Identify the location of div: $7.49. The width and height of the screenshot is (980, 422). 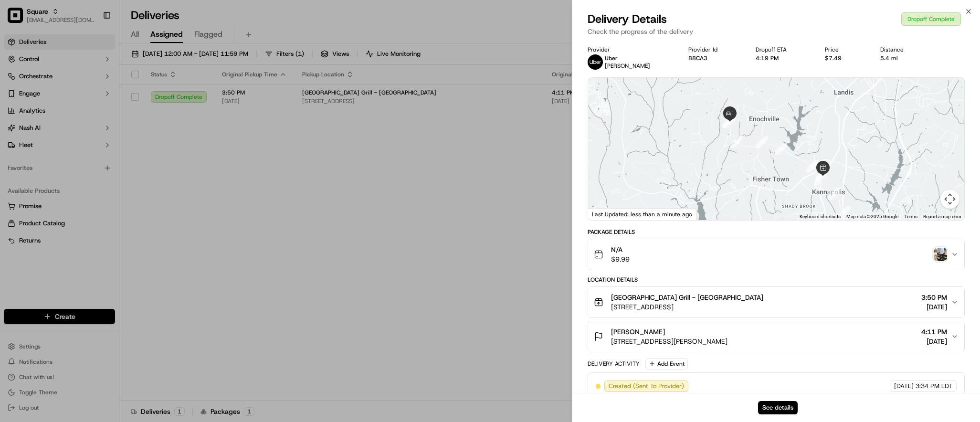
(845, 58).